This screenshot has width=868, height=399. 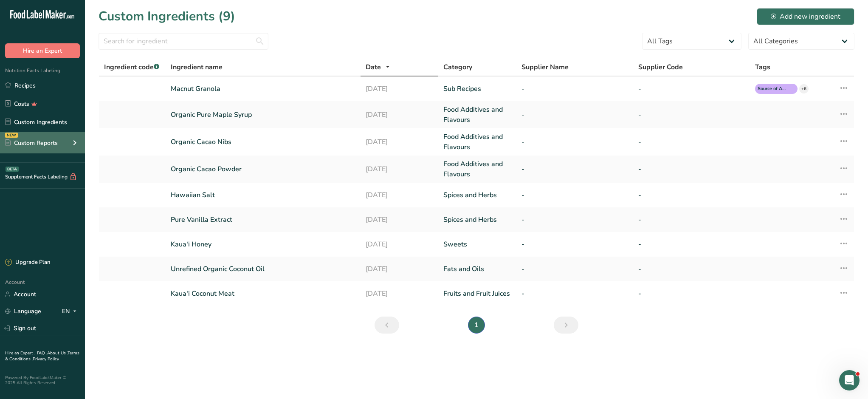 I want to click on span: Source of Antioxidants, so click(x=772, y=89).